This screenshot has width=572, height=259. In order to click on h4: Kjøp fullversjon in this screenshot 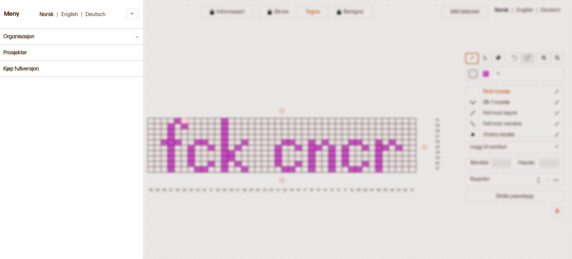, I will do `click(21, 69)`.